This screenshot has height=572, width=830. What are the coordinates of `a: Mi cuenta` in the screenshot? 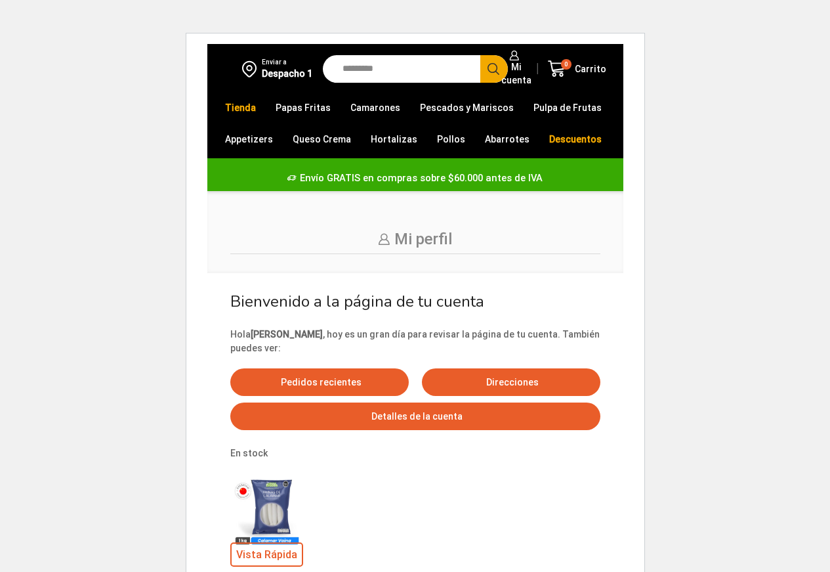 It's located at (513, 68).